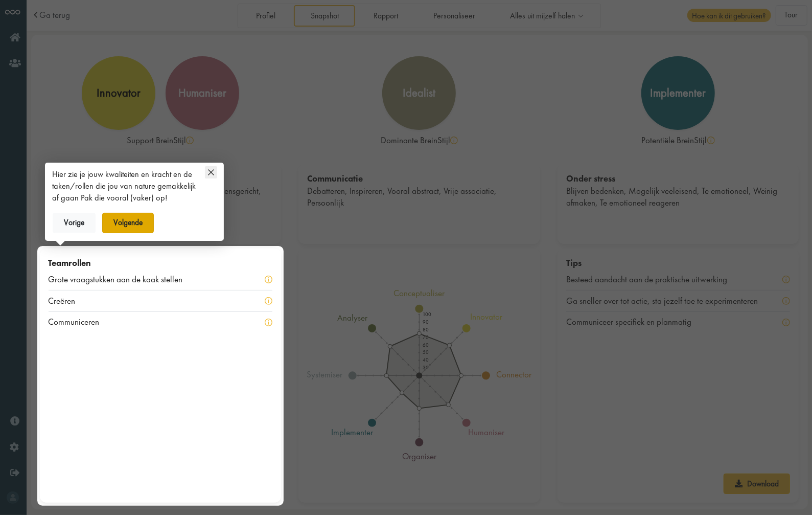 The height and width of the screenshot is (515, 812). What do you see at coordinates (68, 301) in the screenshot?
I see `div: Creëren` at bounding box center [68, 301].